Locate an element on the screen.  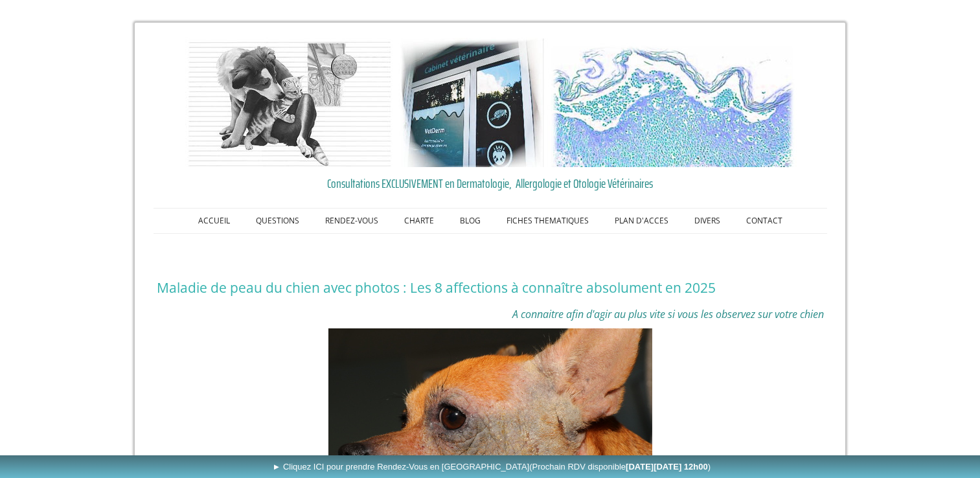
h1: Maladie de peau du chien avec photos : Les 8 affections à connaître absolument en 2025 is located at coordinates (490, 288).